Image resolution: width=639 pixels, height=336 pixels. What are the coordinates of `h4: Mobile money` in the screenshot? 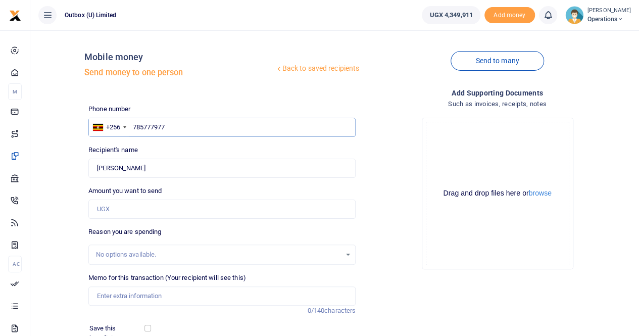 It's located at (179, 57).